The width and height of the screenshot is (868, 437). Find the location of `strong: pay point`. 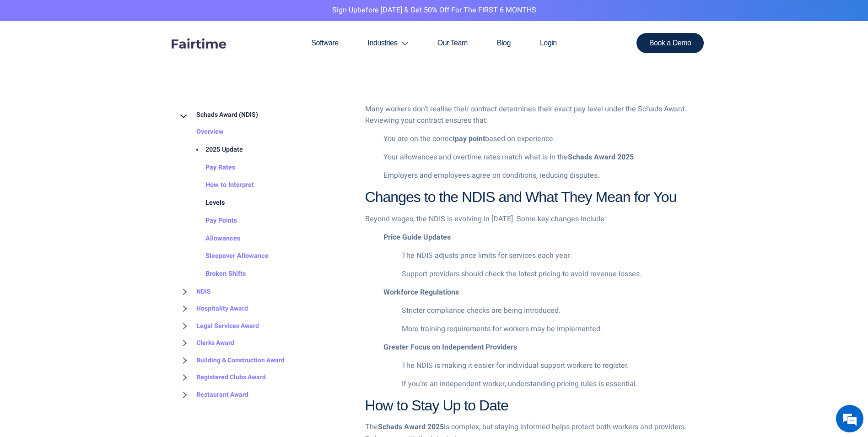

strong: pay point is located at coordinates (470, 139).